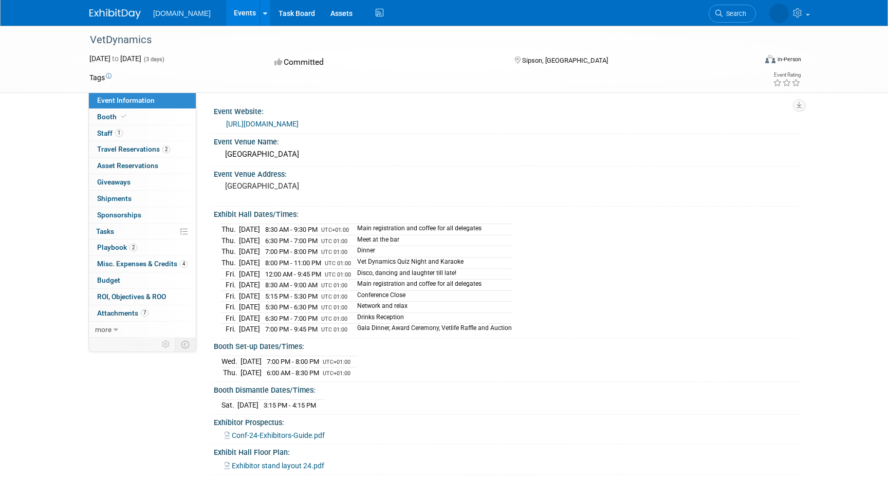 This screenshot has width=888, height=478. What do you see at coordinates (142, 296) in the screenshot?
I see `a: ROI, Objectives & ROO` at bounding box center [142, 296].